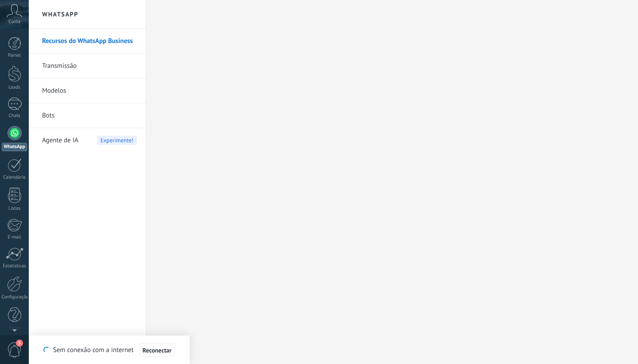 This screenshot has width=638, height=364. What do you see at coordinates (15, 266) in the screenshot?
I see `div: Estatísticas` at bounding box center [15, 266].